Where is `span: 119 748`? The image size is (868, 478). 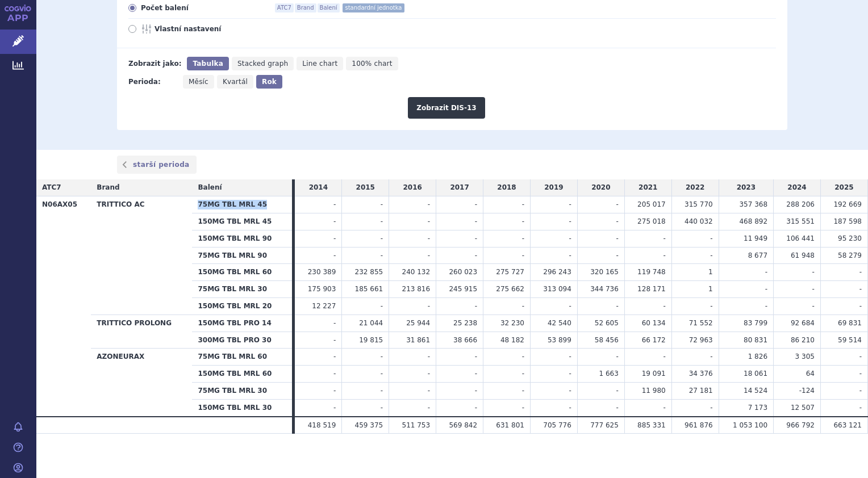 span: 119 748 is located at coordinates (651, 272).